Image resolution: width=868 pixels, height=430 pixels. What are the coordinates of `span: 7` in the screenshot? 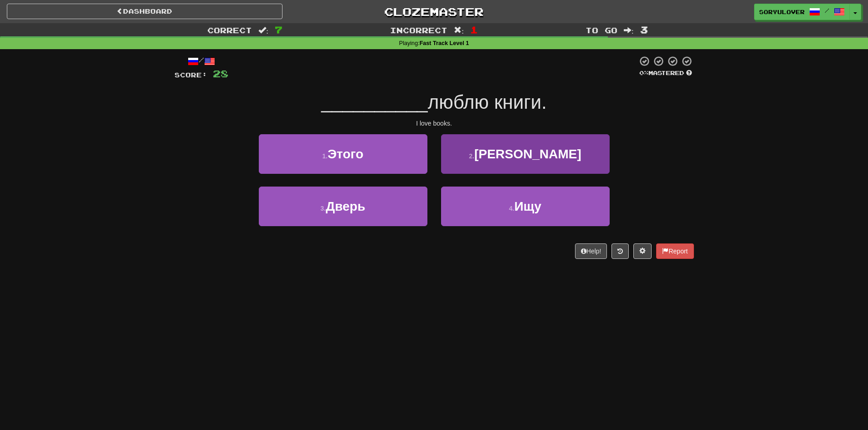 It's located at (279, 29).